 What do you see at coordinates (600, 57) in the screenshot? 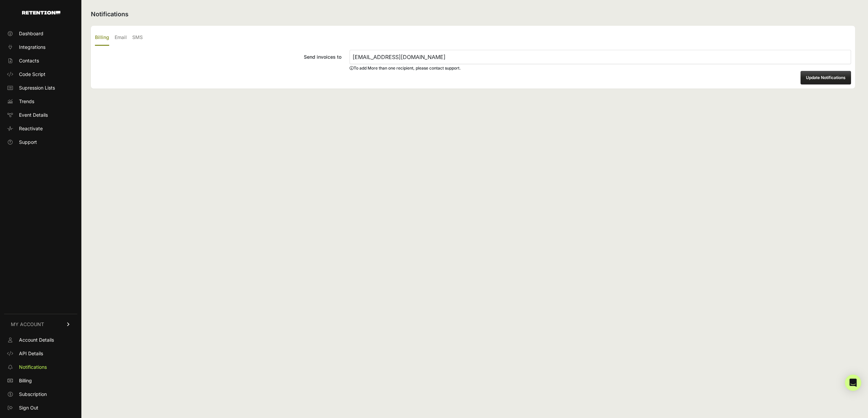
I see `input: Send invoices to` at bounding box center [600, 57].